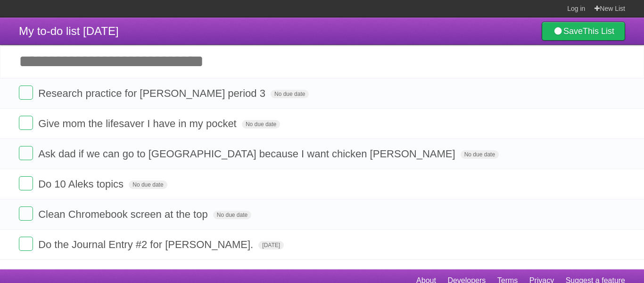  Describe the element at coordinates (138, 123) in the screenshot. I see `span: Give mom the lifesaver I have in my pocket` at that location.